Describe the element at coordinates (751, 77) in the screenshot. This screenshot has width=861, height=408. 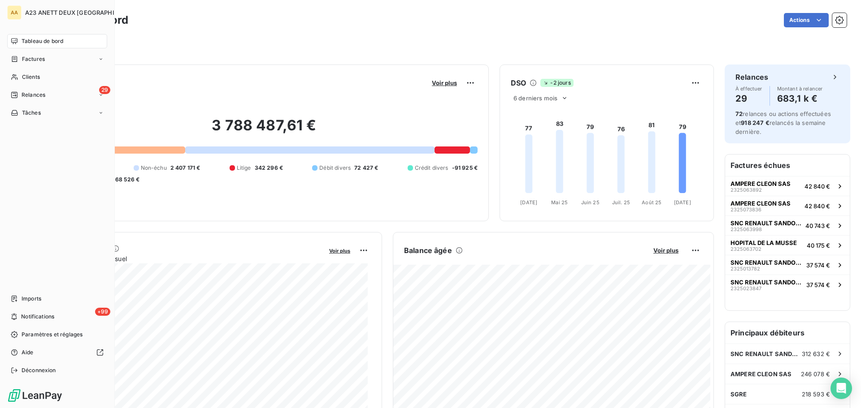
I see `h6: Relances` at that location.